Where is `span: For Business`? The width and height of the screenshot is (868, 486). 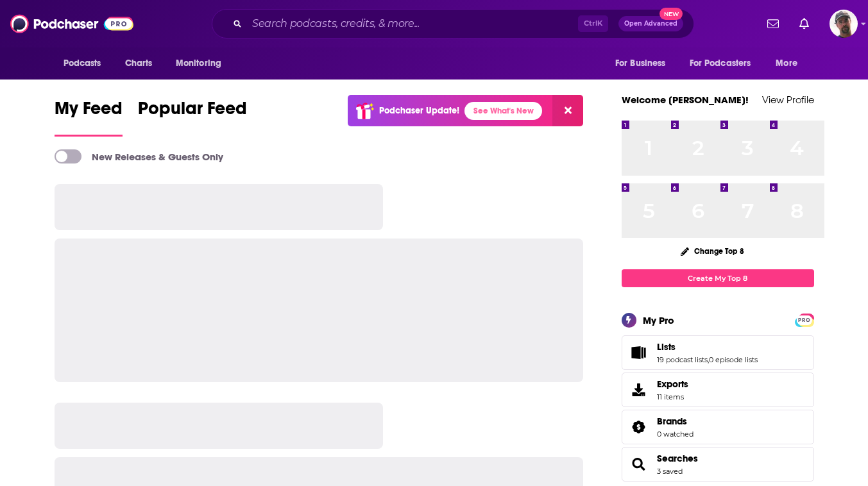
span: For Business is located at coordinates (640, 63).